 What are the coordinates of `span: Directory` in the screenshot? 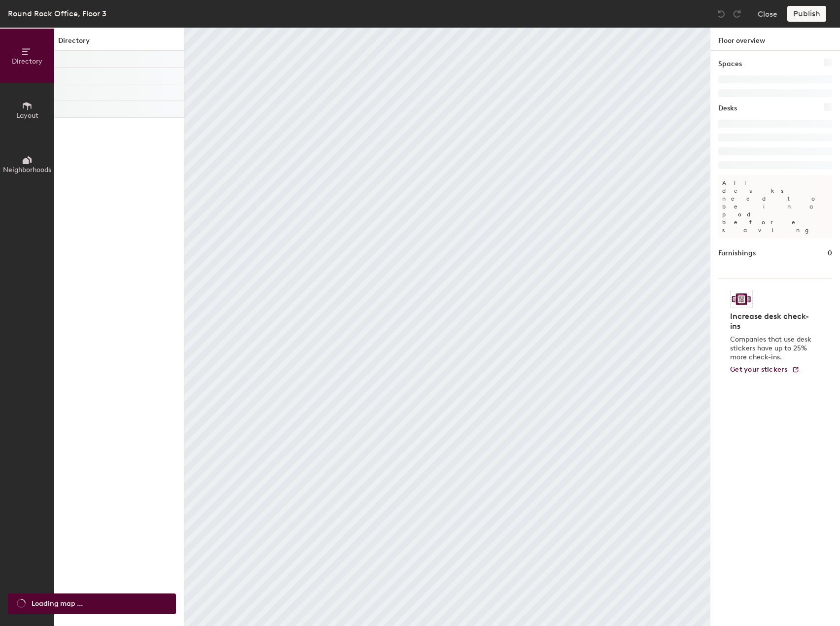 It's located at (27, 61).